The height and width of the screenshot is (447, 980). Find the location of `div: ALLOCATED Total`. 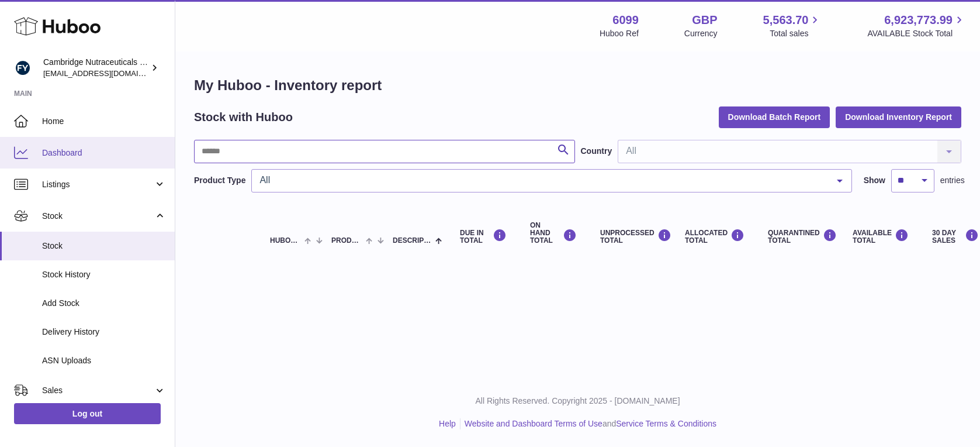

div: ALLOCATED Total is located at coordinates (715, 237).